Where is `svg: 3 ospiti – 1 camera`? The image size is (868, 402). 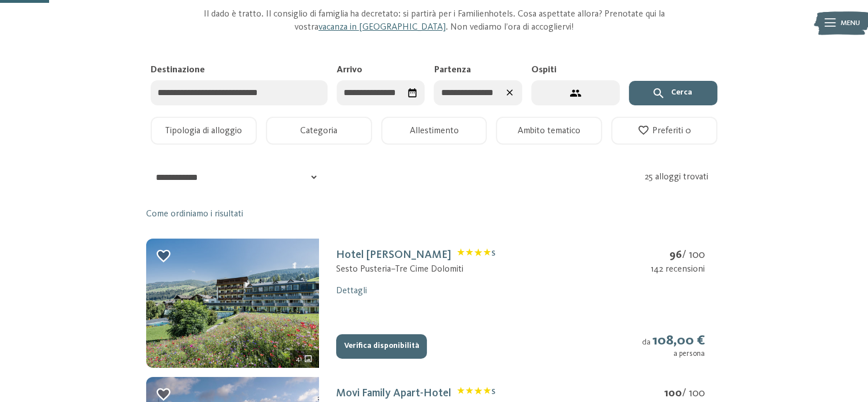
svg: 3 ospiti – 1 camera is located at coordinates (575, 93).